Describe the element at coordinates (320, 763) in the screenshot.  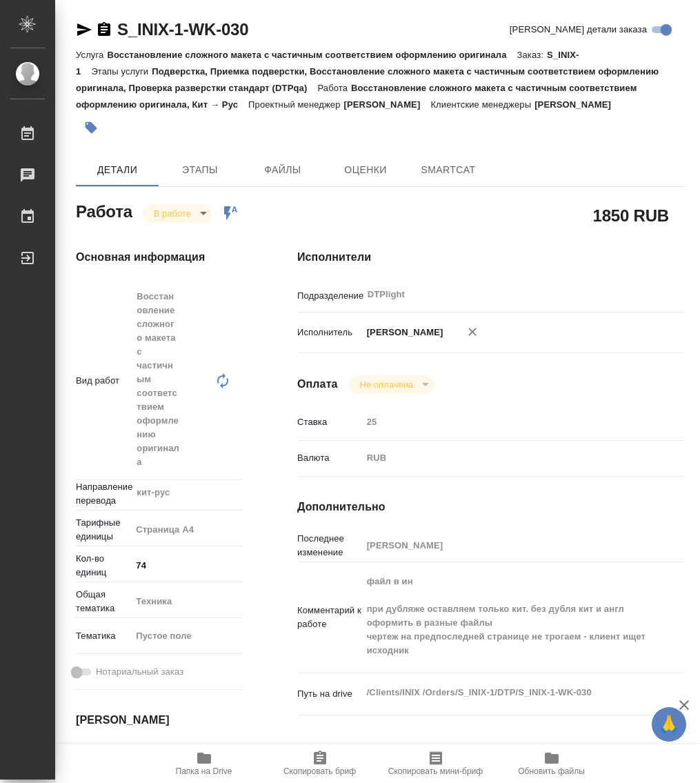
I see `button: Скопировать бриф` at that location.